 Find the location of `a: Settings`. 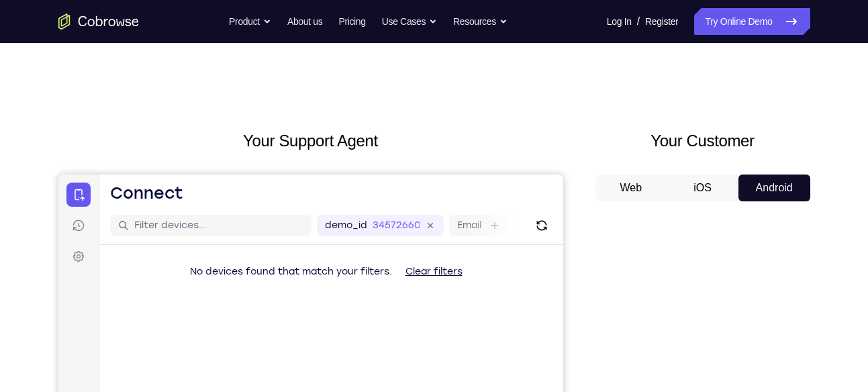

a: Settings is located at coordinates (20, 82).